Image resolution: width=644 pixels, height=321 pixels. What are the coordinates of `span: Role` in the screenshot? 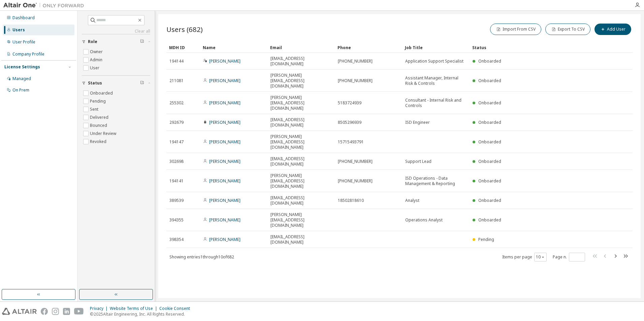 It's located at (92, 42).